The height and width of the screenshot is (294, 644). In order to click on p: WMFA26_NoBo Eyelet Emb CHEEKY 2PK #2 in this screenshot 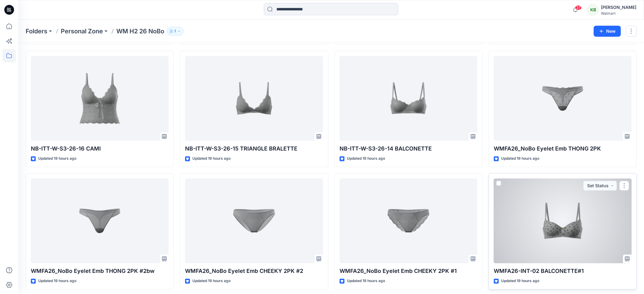, I will do `click(254, 271)`.